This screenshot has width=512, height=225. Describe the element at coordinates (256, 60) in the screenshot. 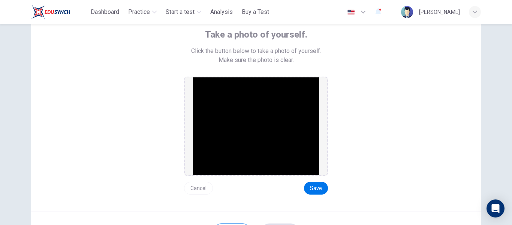

I see `span: Make sure the photo is clear.` at that location.